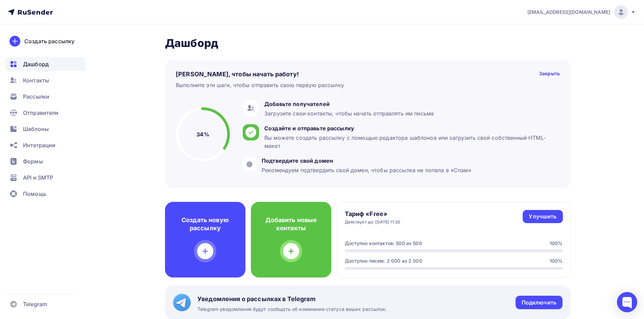 Image resolution: width=644 pixels, height=319 pixels. What do you see at coordinates (46, 64) in the screenshot?
I see `a: Дашборд` at bounding box center [46, 64].